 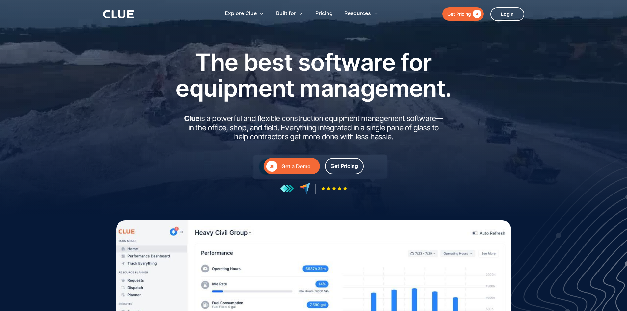 I want to click on strong: Clue, so click(x=192, y=119).